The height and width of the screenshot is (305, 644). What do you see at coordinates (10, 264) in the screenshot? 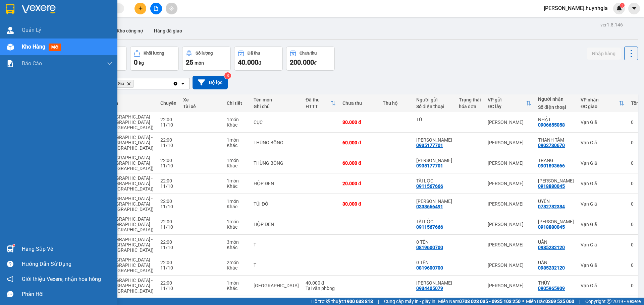
I see `span: question-circle` at bounding box center [10, 264].